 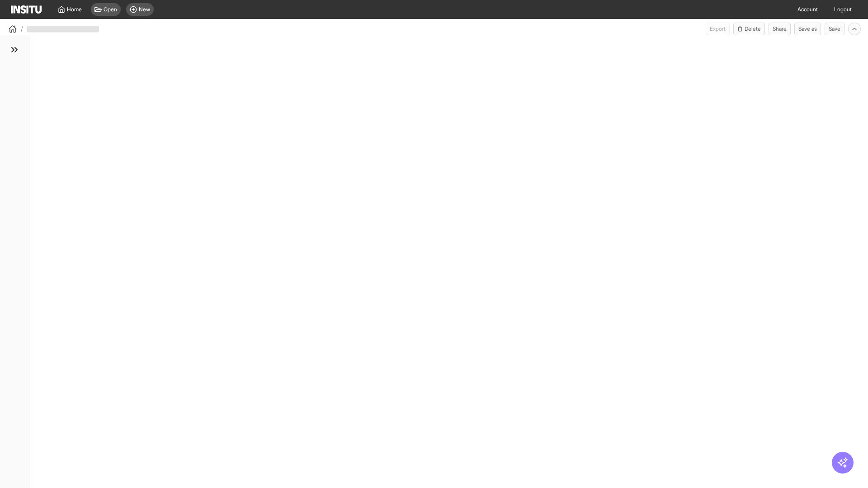 I want to click on button: Share, so click(x=779, y=29).